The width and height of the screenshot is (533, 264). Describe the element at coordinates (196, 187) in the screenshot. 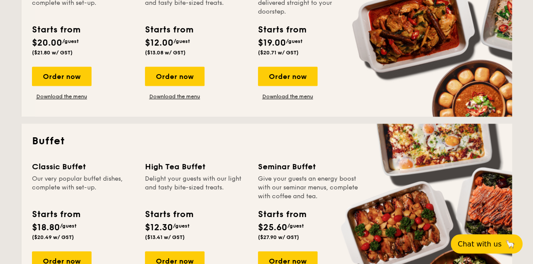

I see `div: Delight your guests with our light and tasty bite-sized treats.` at that location.